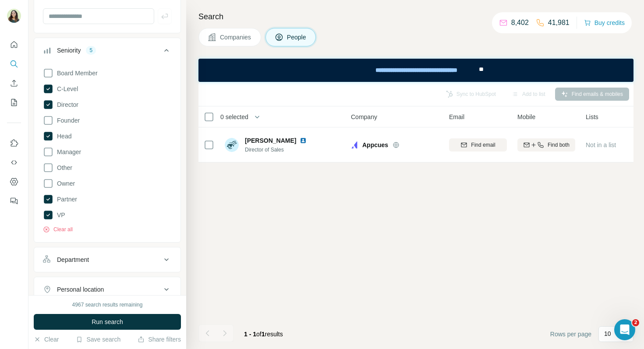 The width and height of the screenshot is (644, 349). I want to click on h4: Search, so click(416, 17).